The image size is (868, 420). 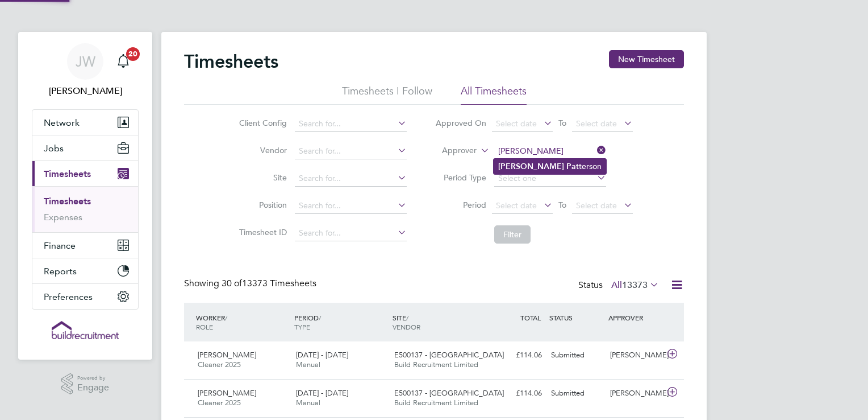 I want to click on li: All Timesheets, so click(x=494, y=94).